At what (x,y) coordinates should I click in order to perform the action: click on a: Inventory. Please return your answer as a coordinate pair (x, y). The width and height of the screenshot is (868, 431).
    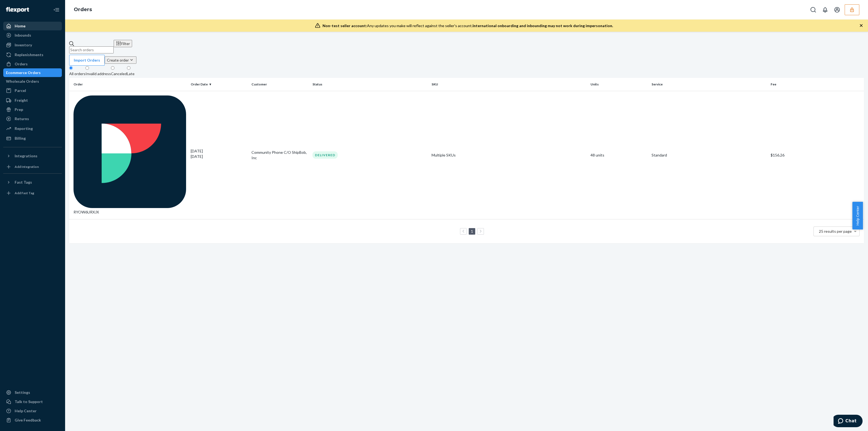
    Looking at the image, I should click on (33, 45).